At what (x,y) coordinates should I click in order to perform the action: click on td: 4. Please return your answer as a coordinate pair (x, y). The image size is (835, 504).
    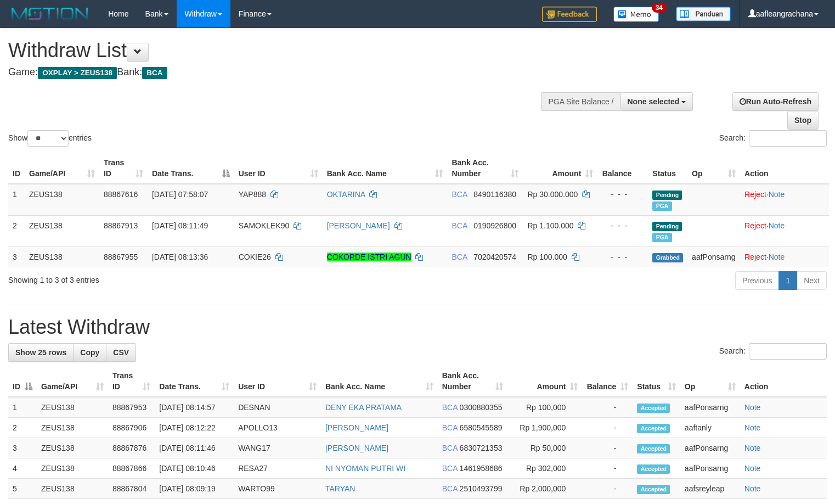
    Looking at the image, I should click on (22, 468).